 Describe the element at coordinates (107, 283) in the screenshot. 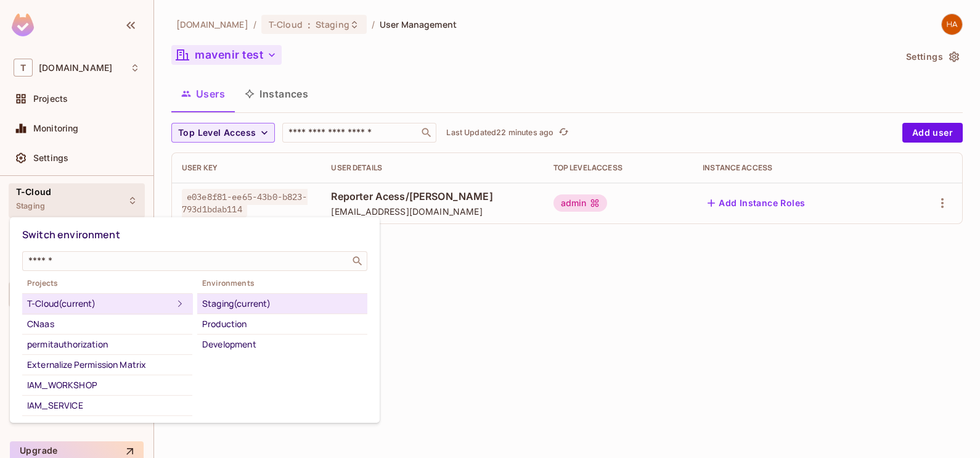

I see `span: Projects` at that location.